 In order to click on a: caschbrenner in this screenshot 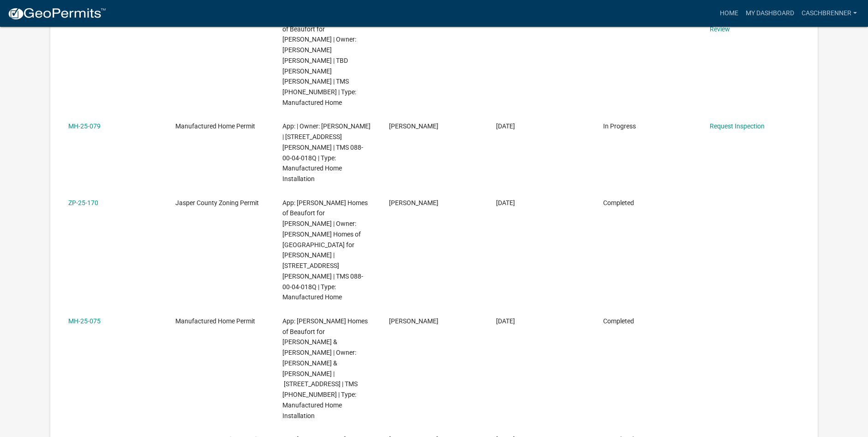, I will do `click(830, 14)`.